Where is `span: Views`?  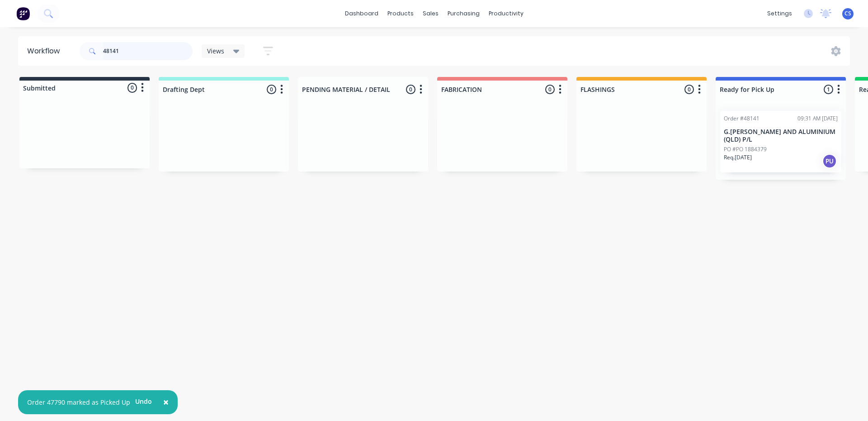
span: Views is located at coordinates (216, 51).